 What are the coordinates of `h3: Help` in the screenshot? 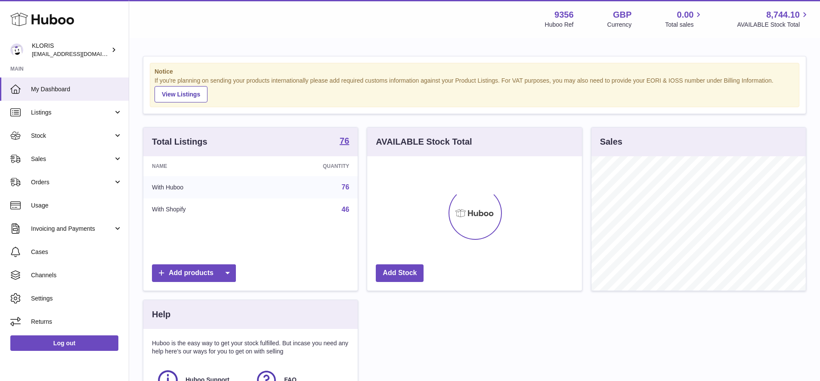 It's located at (161, 314).